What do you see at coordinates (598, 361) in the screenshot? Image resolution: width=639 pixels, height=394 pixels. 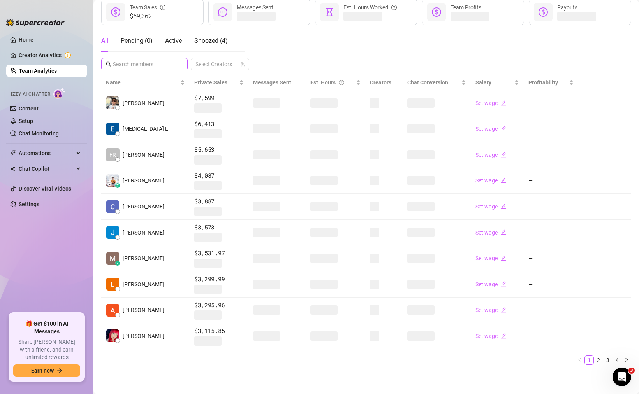 I see `li: 2` at bounding box center [598, 361].